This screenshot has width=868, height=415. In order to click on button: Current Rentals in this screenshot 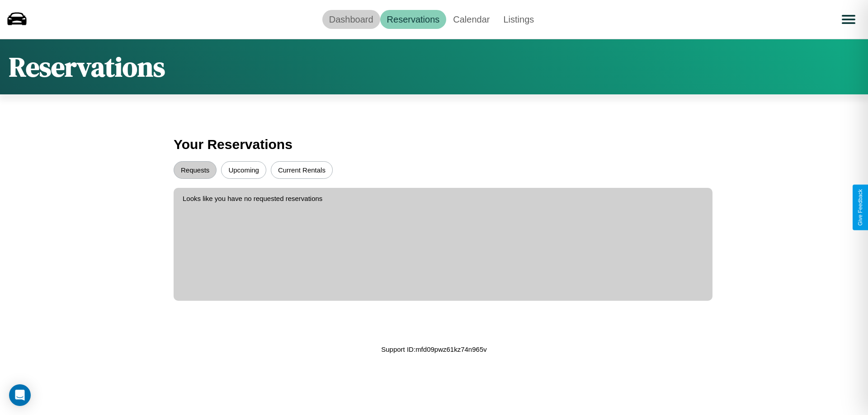, I will do `click(302, 170)`.